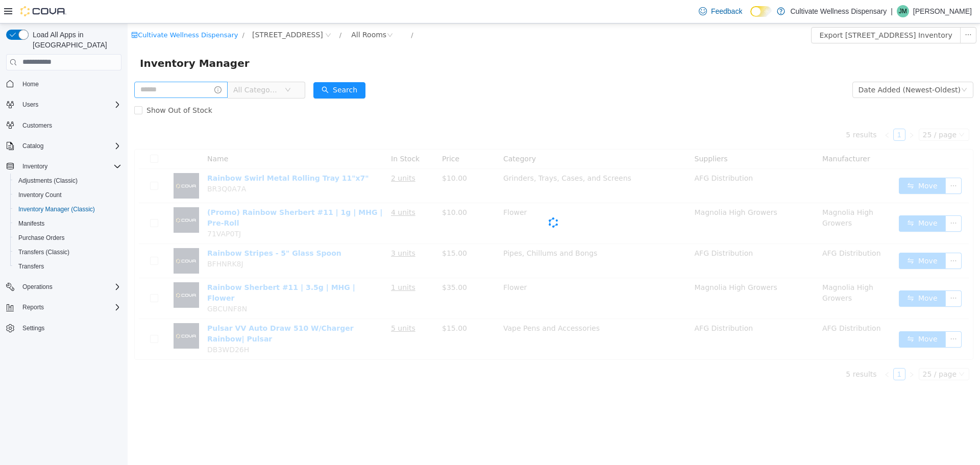 The image size is (980, 465). I want to click on button: Settings, so click(64, 328).